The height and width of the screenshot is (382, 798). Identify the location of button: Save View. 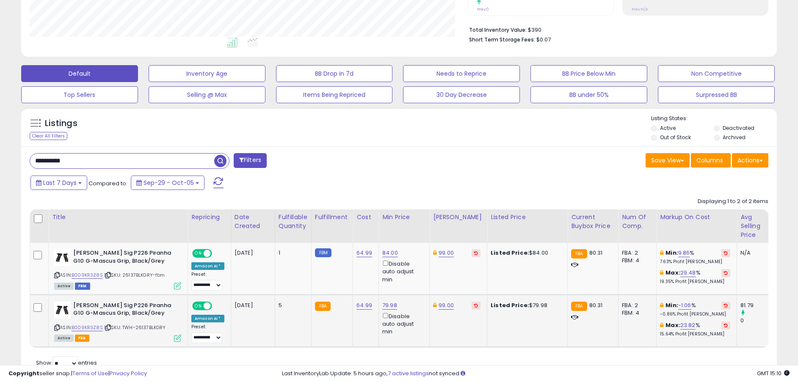
(667, 160).